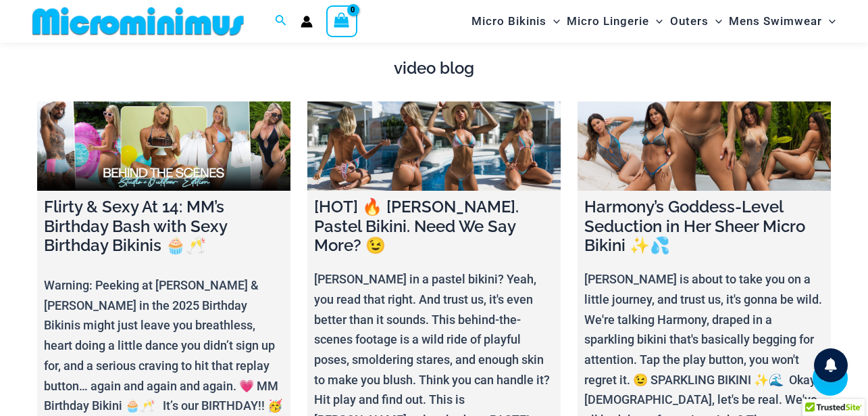 This screenshot has height=416, width=868. I want to click on a: Mens SwimwearMenu ToggleMenu Toggle, so click(782, 21).